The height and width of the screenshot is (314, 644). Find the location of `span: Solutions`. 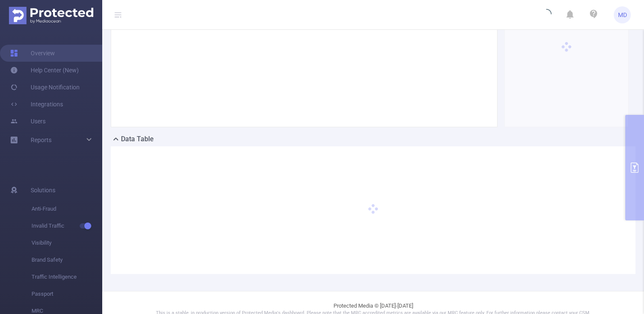

span: Solutions is located at coordinates (43, 190).